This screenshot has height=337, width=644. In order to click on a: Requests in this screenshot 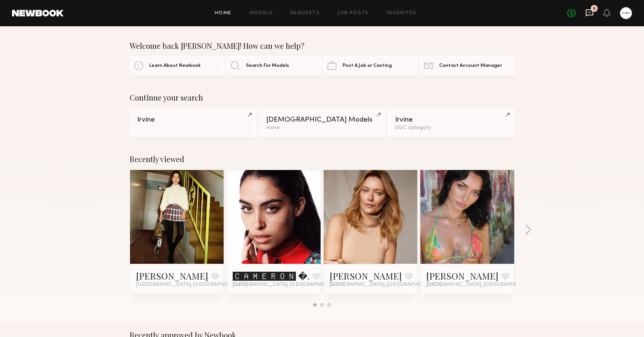, I will do `click(305, 13)`.